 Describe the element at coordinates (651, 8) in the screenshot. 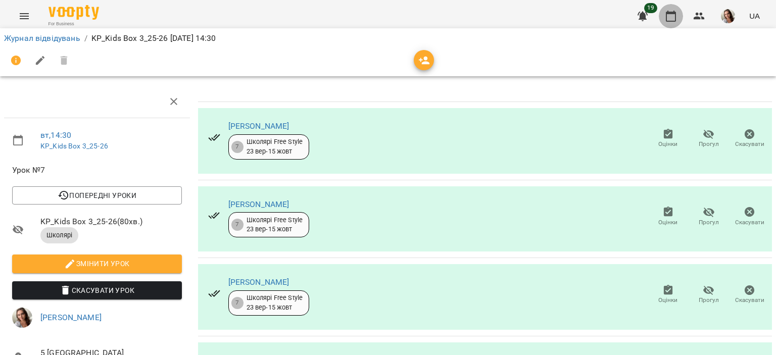

I see `span: 19` at that location.